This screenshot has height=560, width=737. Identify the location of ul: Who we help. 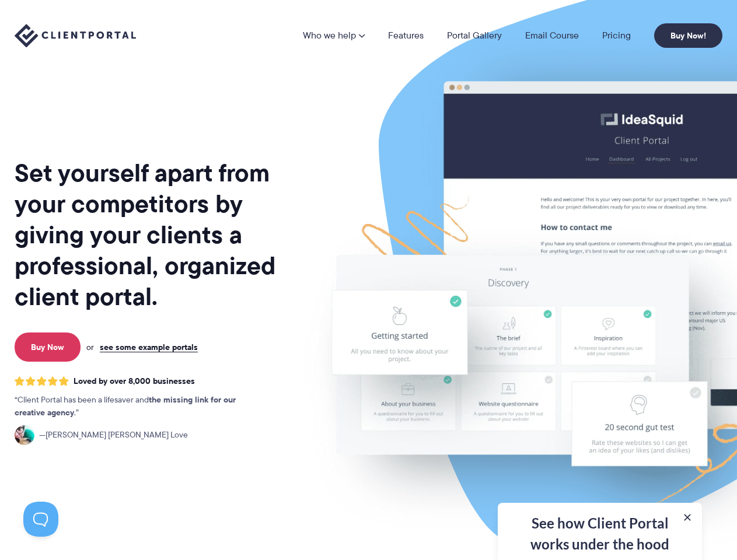
(464, 188).